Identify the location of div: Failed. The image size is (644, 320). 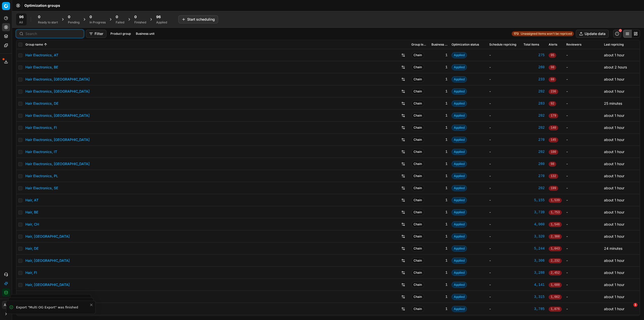
(120, 22).